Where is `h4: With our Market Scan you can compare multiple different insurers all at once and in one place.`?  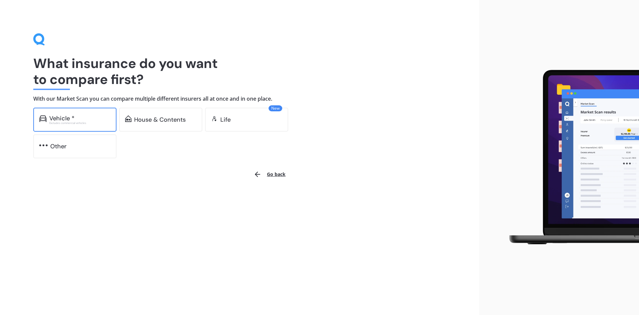 h4: With our Market Scan you can compare multiple different insurers all at once and in one place. is located at coordinates (240, 99).